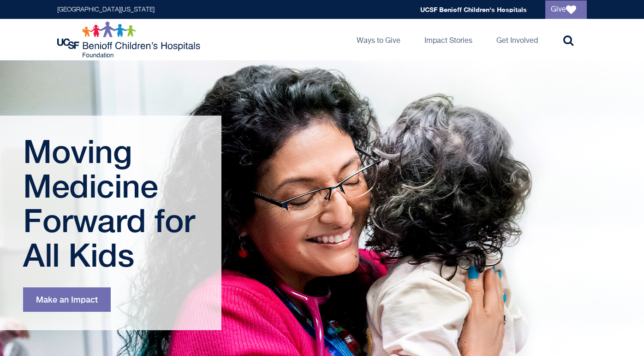  Describe the element at coordinates (130, 40) in the screenshot. I see `img: Logo for UCSF Benioff Children's Hospitals Foundation` at that location.